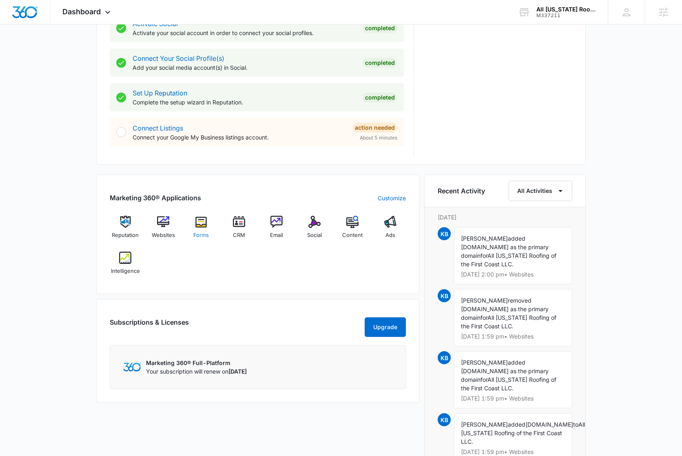 This screenshot has height=456, width=682. I want to click on a: Connect Listings, so click(158, 128).